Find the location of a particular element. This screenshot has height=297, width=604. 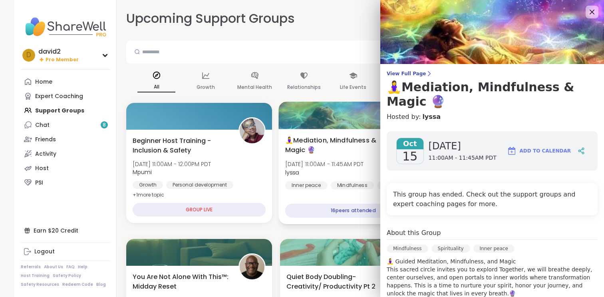

div: Expert Coaching is located at coordinates (59, 96).